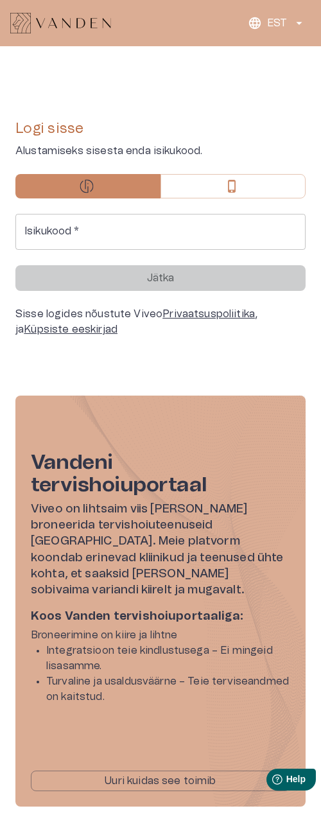 Image resolution: width=321 pixels, height=822 pixels. Describe the element at coordinates (75, 15) in the screenshot. I see `span: Help` at that location.